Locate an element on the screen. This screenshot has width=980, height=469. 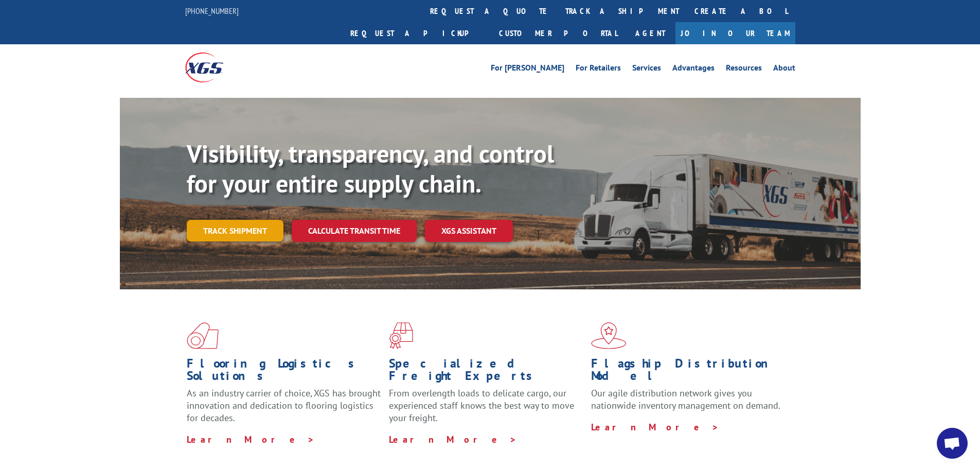
a: XGS ASSISTANT is located at coordinates (469, 231).